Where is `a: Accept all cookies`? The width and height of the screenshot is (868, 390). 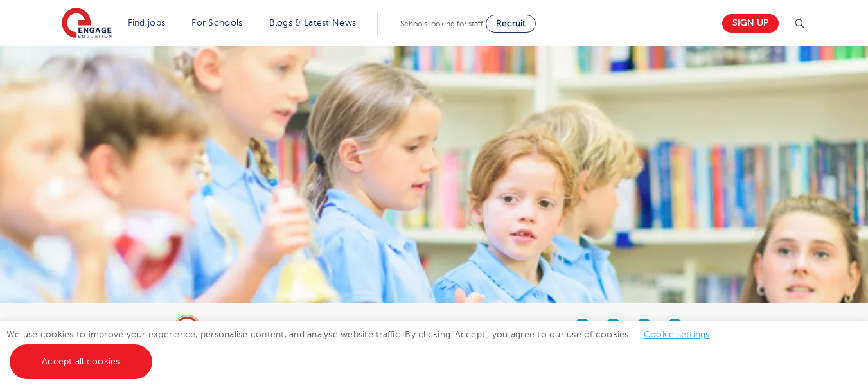
a: Accept all cookies is located at coordinates (81, 362).